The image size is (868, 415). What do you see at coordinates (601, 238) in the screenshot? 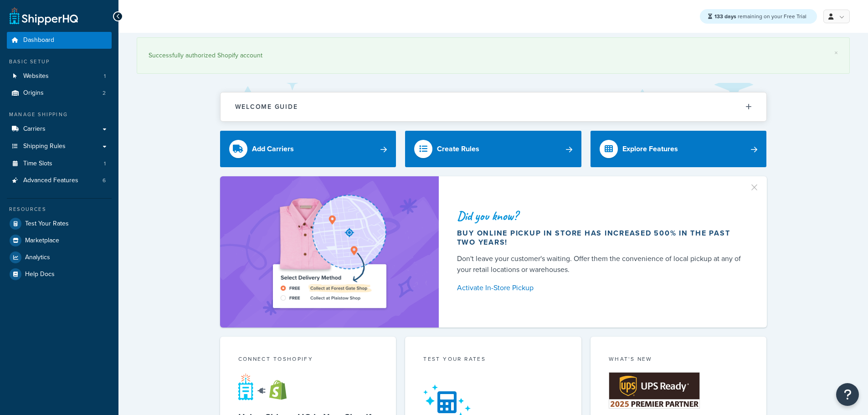
I see `div: Buy online pickup in store has increased 500% in the past two years!` at bounding box center [601, 238].